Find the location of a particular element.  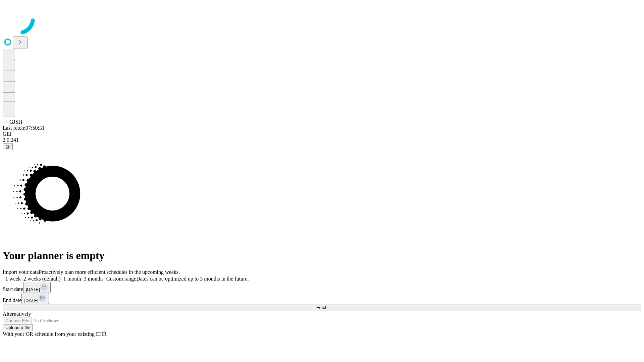

span: Last fetch: 07:50:31 is located at coordinates (24, 128).